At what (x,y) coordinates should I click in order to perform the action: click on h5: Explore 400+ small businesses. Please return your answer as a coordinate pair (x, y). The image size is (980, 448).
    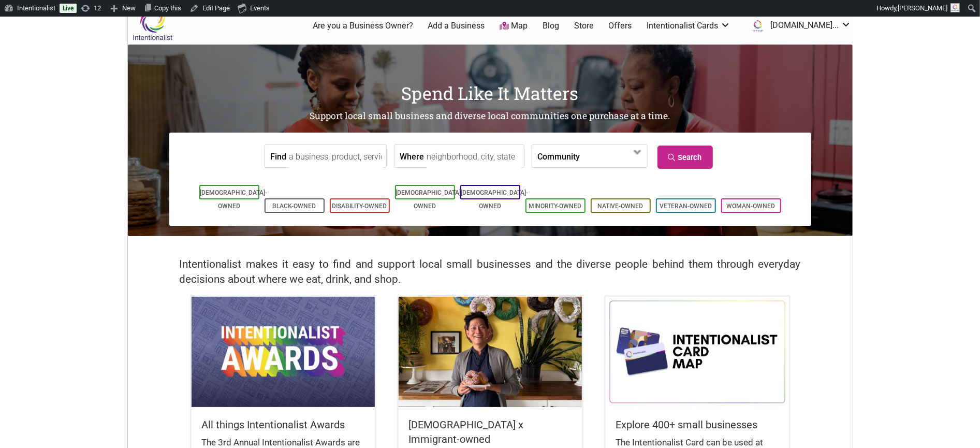
    Looking at the image, I should click on (697, 425).